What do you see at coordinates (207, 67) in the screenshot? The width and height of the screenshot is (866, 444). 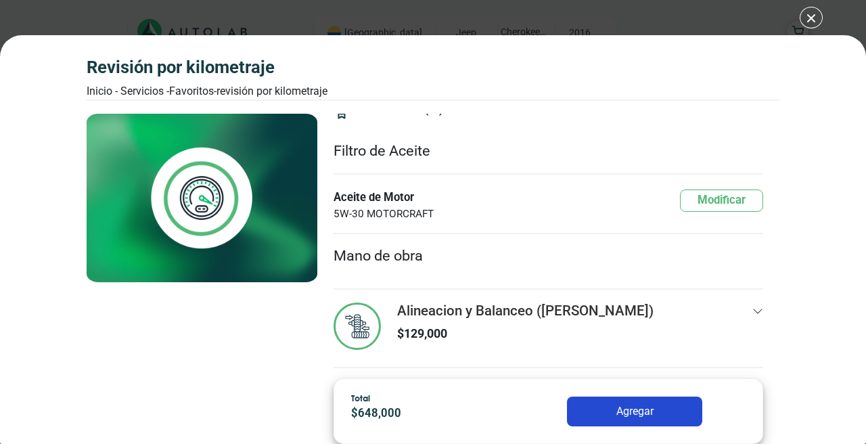 I see `h3: Revisión por Kilometraje` at bounding box center [207, 67].